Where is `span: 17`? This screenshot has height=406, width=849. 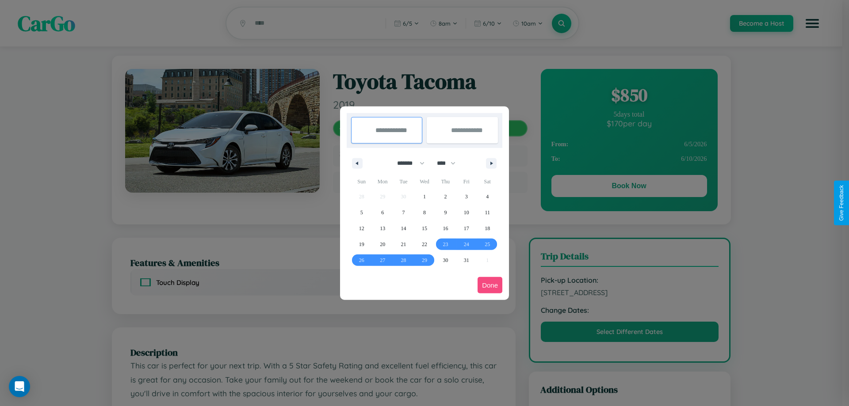 span: 17 is located at coordinates (467, 229).